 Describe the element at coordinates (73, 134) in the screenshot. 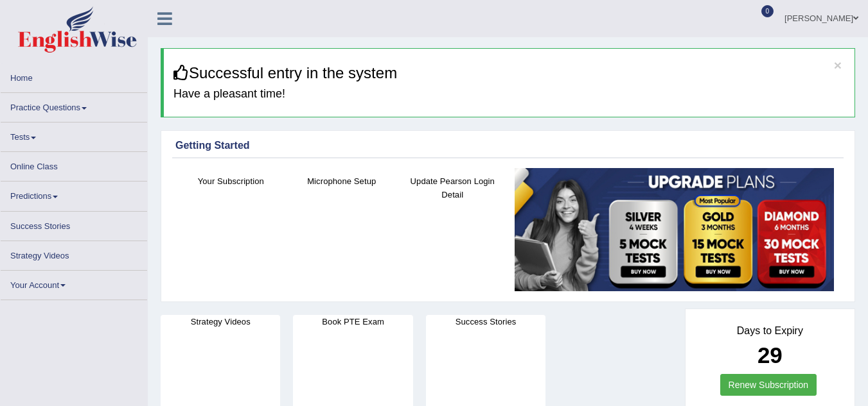

I see `a: Tests` at that location.